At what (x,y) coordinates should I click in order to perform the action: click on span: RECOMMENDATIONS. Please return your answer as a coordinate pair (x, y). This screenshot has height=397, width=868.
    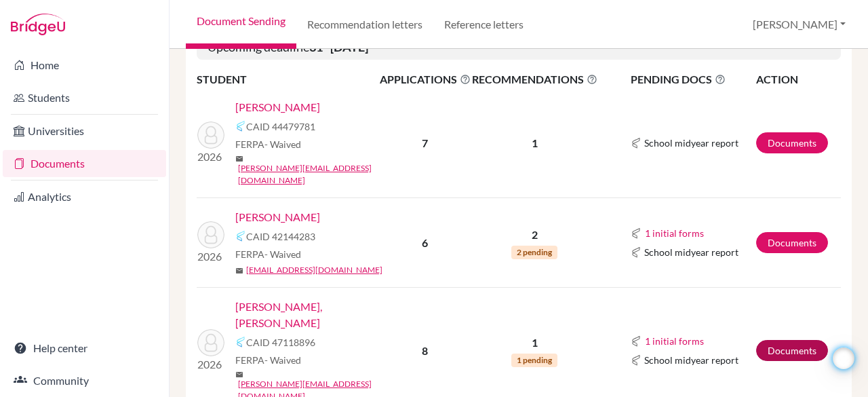
    Looking at the image, I should click on (534, 80).